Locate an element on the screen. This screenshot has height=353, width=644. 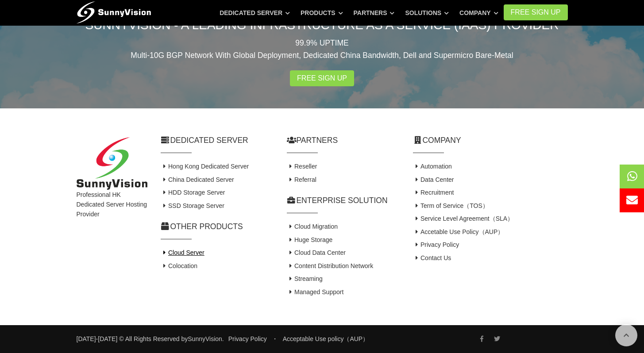
a: Colocation is located at coordinates (179, 266).